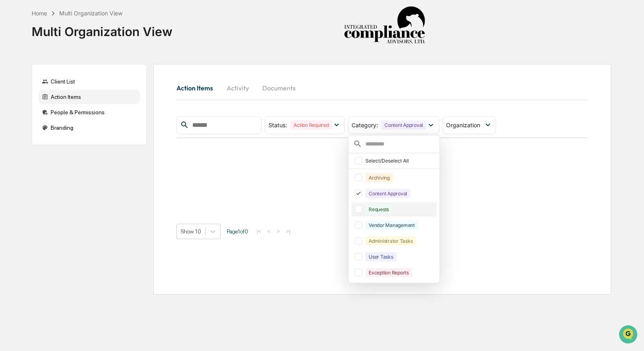 Image resolution: width=644 pixels, height=351 pixels. Describe the element at coordinates (10, 10) in the screenshot. I see `button: Open customer support` at that location.